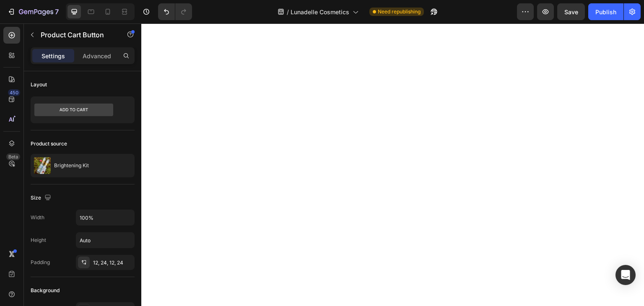 The width and height of the screenshot is (644, 306). What do you see at coordinates (113, 263) in the screenshot?
I see `div: 12, 24, 12, 24` at bounding box center [113, 263].